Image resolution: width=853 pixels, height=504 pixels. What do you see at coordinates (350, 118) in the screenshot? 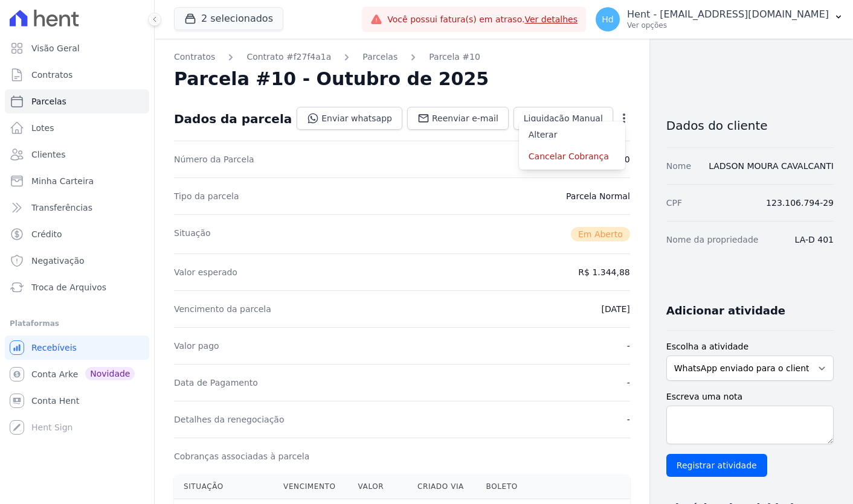
I see `a: Enviar whatsapp` at bounding box center [350, 118].